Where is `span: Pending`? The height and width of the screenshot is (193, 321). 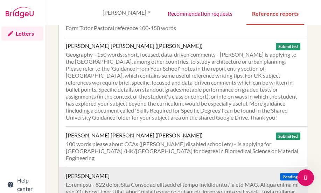
span: Pending is located at coordinates (290, 177).